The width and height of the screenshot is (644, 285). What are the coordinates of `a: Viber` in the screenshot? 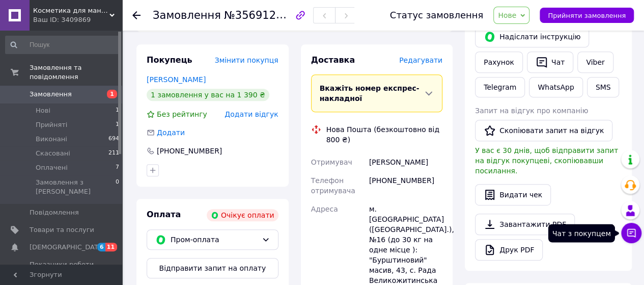 It's located at (596, 62).